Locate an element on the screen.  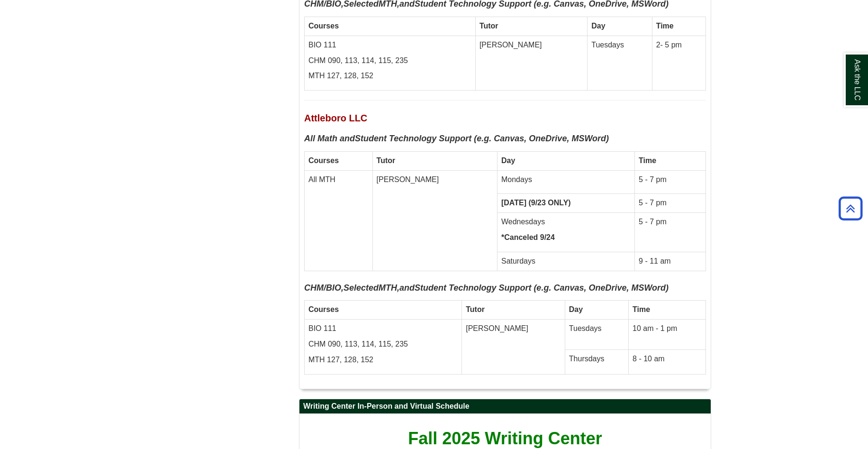
b: All Math and is located at coordinates (329, 139).